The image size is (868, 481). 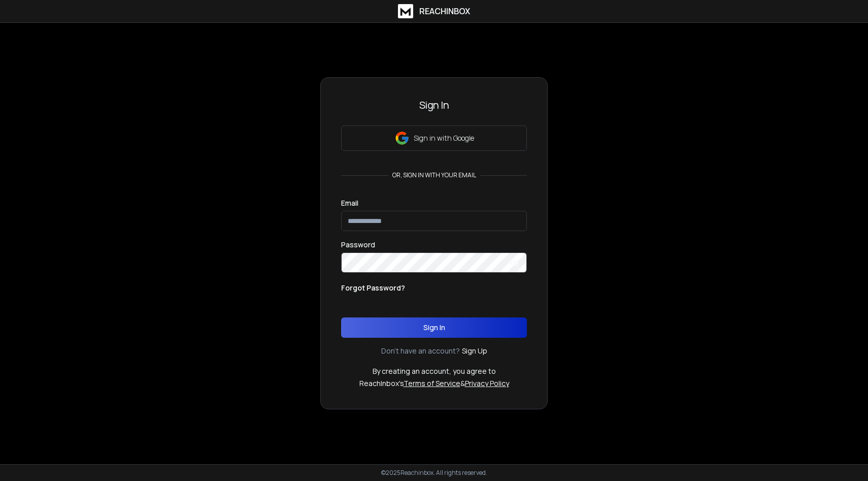 I want to click on a: Sign Up, so click(x=475, y=351).